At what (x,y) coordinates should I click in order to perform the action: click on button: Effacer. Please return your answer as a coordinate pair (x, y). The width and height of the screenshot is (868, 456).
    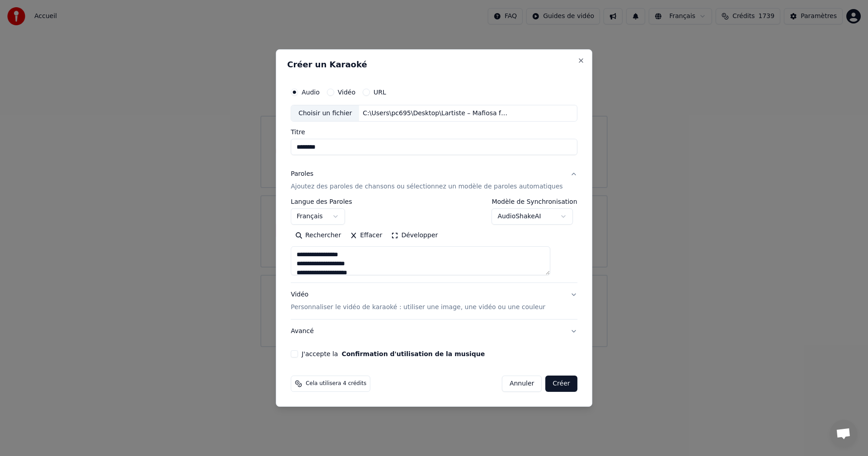
    Looking at the image, I should click on (365, 236).